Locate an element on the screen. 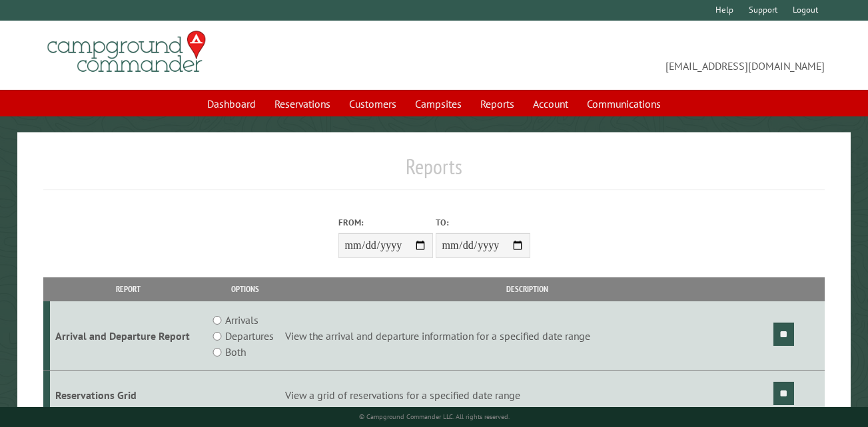 This screenshot has width=868, height=427. a: Reports is located at coordinates (497, 103).